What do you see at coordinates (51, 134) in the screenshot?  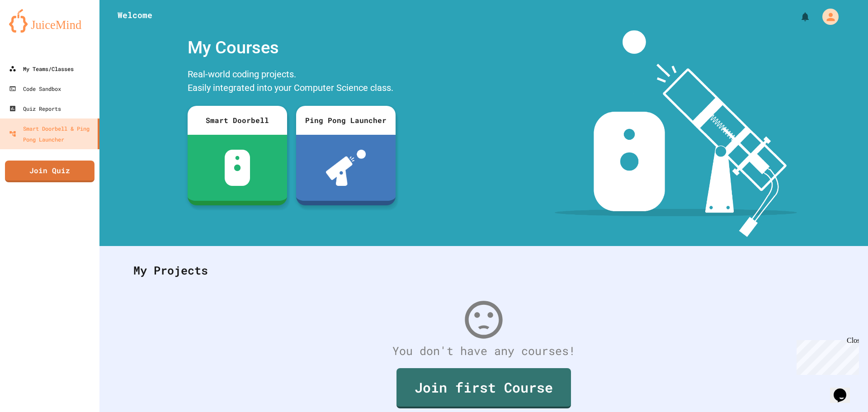 I see `div: Smart Doorbell & Ping Pong Launcher` at bounding box center [51, 134].